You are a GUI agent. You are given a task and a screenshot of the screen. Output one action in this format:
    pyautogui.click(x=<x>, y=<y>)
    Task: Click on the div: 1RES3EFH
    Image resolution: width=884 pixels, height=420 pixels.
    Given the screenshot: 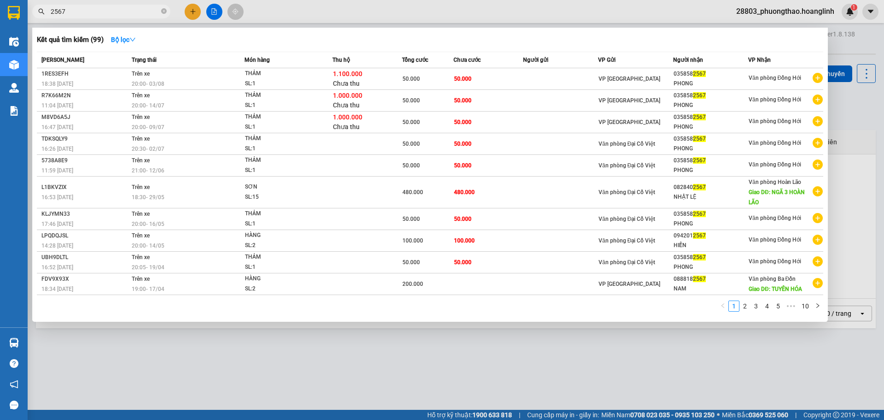 What is the action you would take?
    pyautogui.click(x=85, y=74)
    